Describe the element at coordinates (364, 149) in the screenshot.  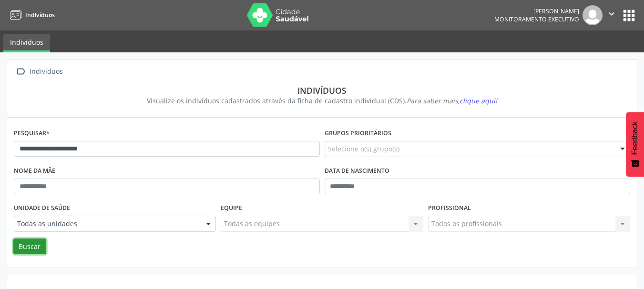
I see `span: Selecione o(s) grupo(s)` at that location.